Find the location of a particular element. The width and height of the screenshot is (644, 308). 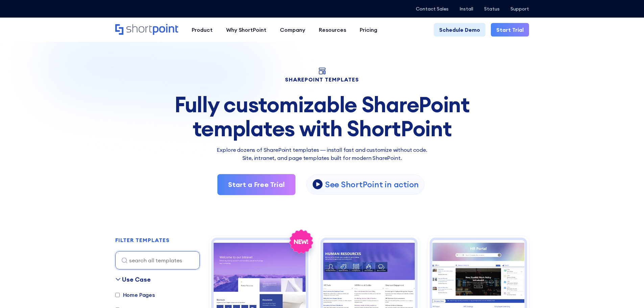

a: Schedule Demo is located at coordinates (459, 29).